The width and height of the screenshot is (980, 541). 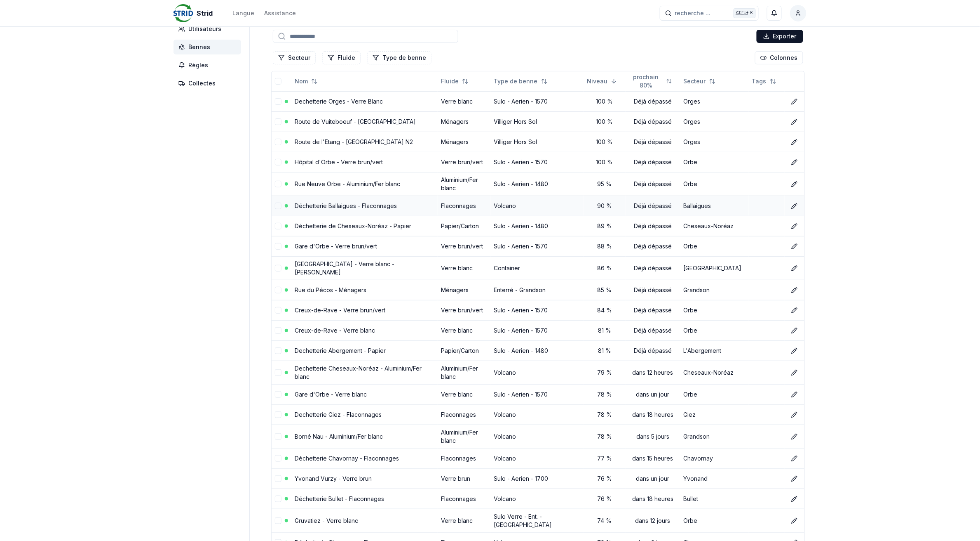 What do you see at coordinates (338, 414) in the screenshot?
I see `a: Dechetterie Giez - Flaconnages` at bounding box center [338, 414].